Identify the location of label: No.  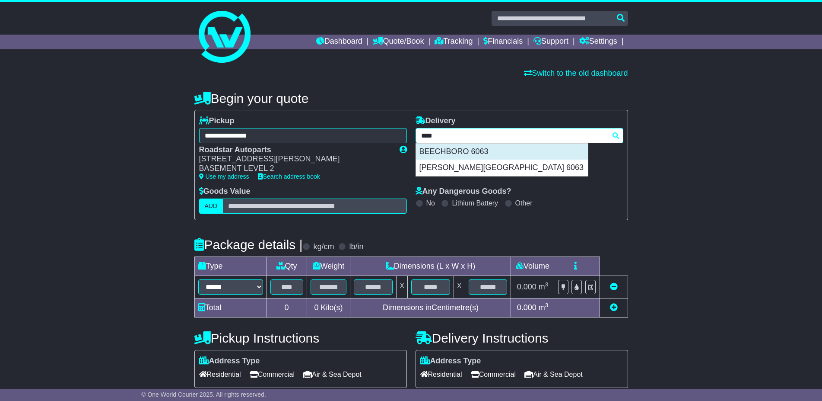
(431, 203).